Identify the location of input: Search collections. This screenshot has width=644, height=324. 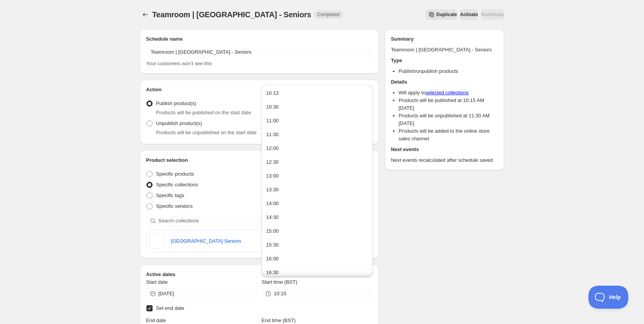
(256, 221).